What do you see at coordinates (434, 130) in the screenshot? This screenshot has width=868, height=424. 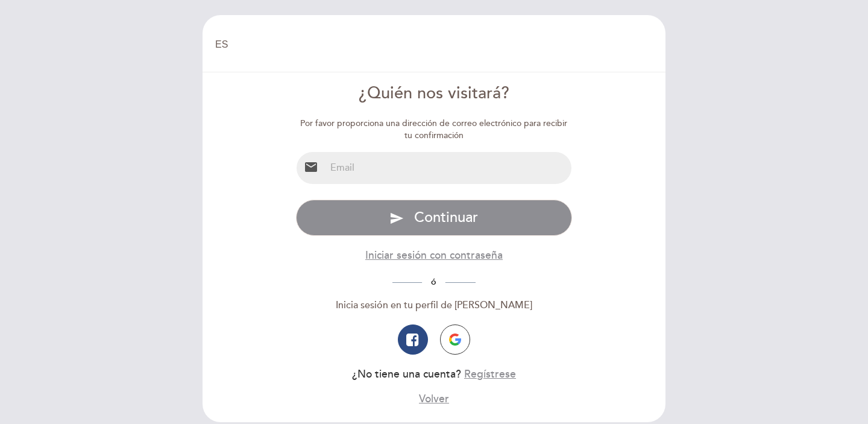 I see `div: Por favor proporciona una dirección de correo electrónico para recibir tu confirmación` at bounding box center [434, 130].